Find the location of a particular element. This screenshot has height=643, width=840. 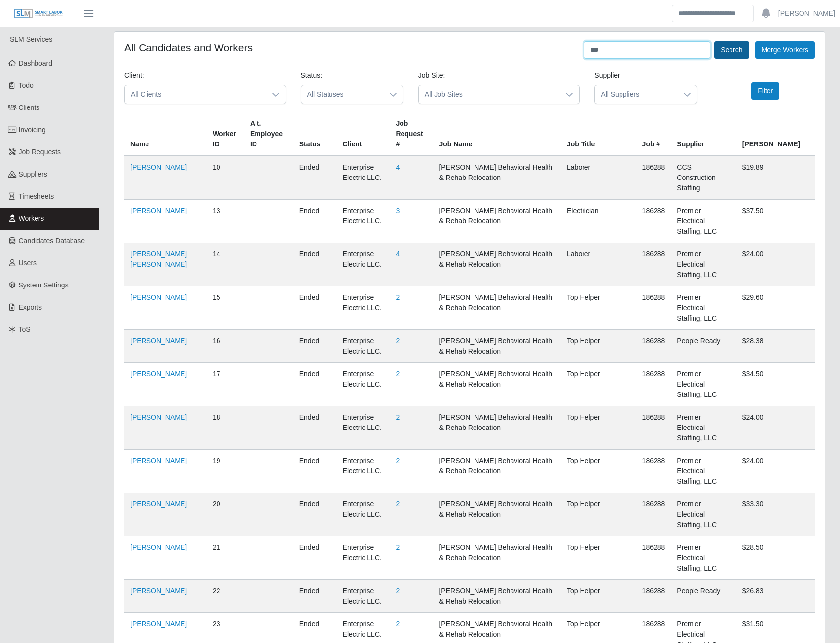

td: 14 is located at coordinates (226, 265).